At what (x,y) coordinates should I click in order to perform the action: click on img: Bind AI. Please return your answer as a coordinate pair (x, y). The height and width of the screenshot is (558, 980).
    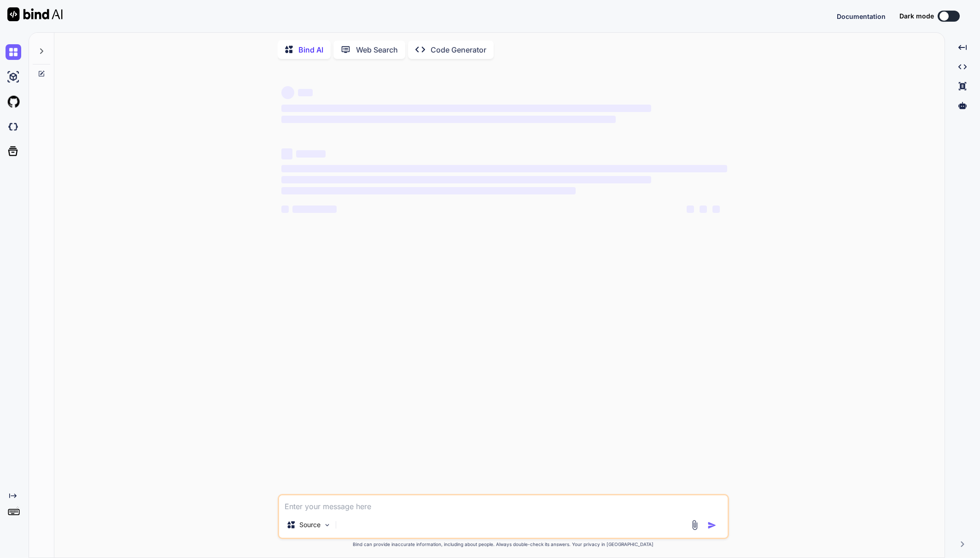
    Looking at the image, I should click on (35, 14).